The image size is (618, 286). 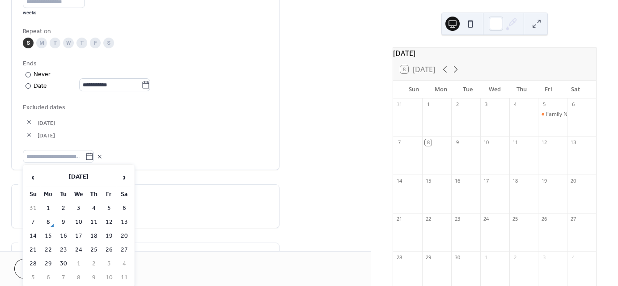 What do you see at coordinates (414, 89) in the screenshot?
I see `div: Sun` at bounding box center [414, 89].